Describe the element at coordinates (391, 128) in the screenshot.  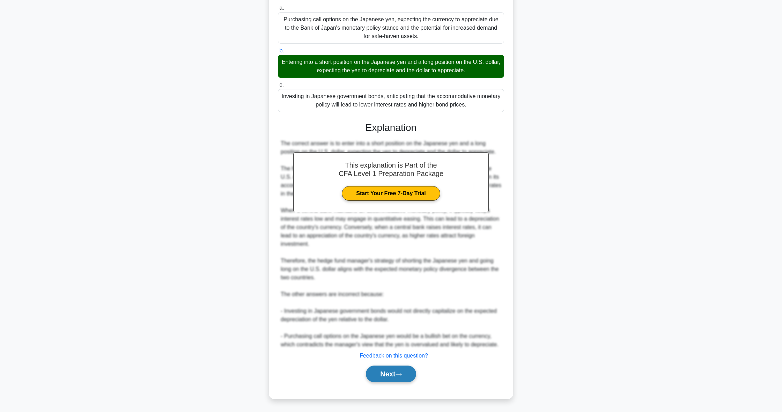
I see `h3: Explanation` at that location.